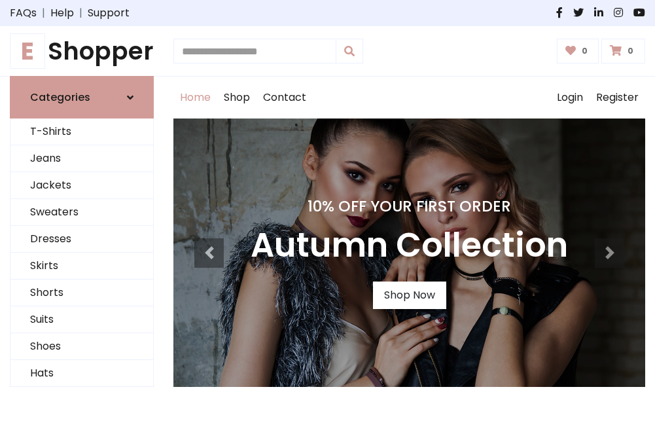 The height and width of the screenshot is (421, 655). Describe the element at coordinates (617, 98) in the screenshot. I see `a: Register` at that location.